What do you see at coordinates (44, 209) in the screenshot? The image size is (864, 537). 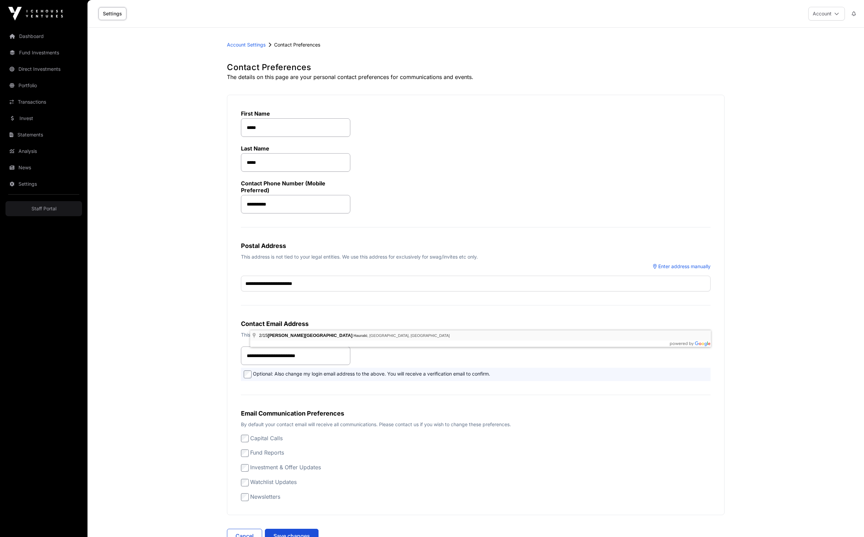 I see `a: Staff Portal` at bounding box center [44, 209].